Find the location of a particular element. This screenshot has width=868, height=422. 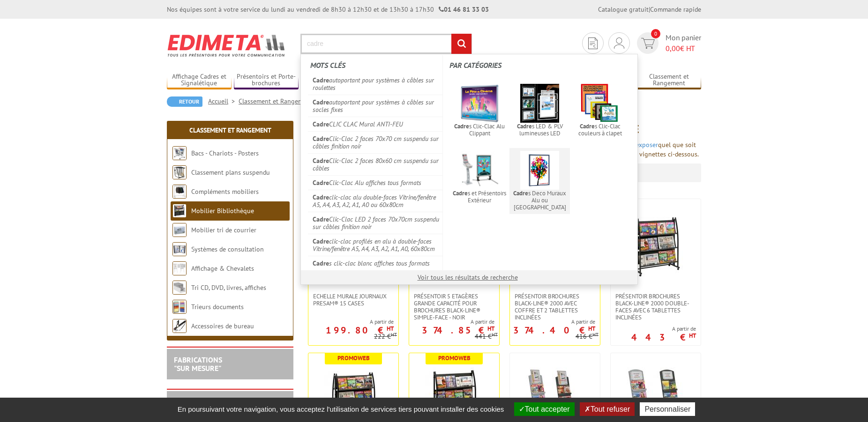

a: Affichage Cadres et Signalétique is located at coordinates (199, 80).